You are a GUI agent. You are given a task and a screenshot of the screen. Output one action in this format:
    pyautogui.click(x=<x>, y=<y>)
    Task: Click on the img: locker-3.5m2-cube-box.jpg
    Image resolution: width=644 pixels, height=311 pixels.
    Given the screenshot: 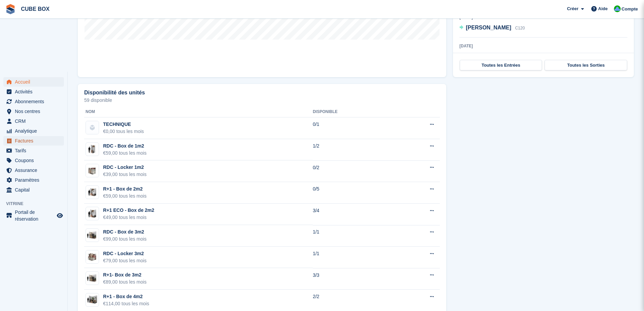 What is the action you would take?
    pyautogui.click(x=92, y=257)
    